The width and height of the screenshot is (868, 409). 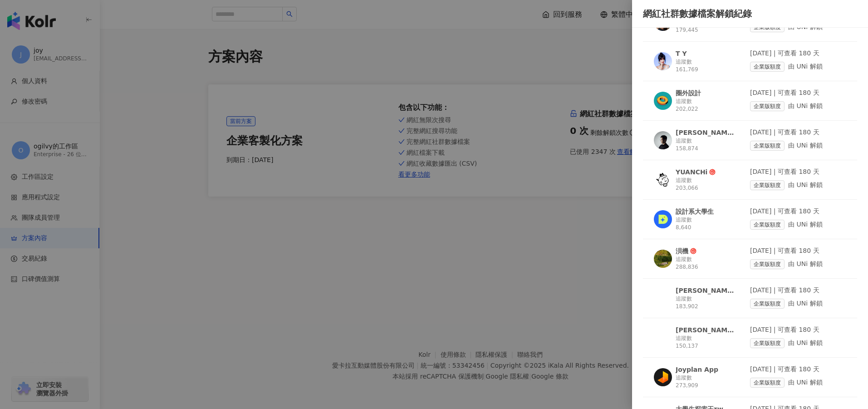 What do you see at coordinates (705, 223) in the screenshot?
I see `div: 追蹤數 8,640` at bounding box center [705, 223].